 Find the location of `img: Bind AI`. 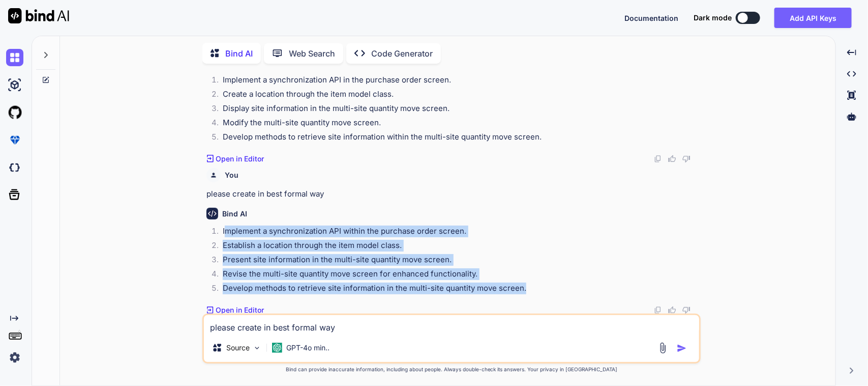

img: Bind AI is located at coordinates (39, 16).